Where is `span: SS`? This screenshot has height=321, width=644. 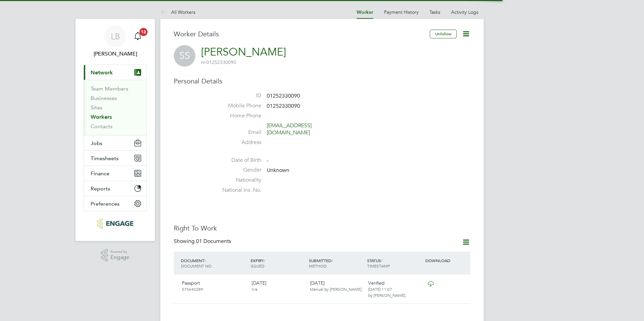 span: SS is located at coordinates (185, 56).